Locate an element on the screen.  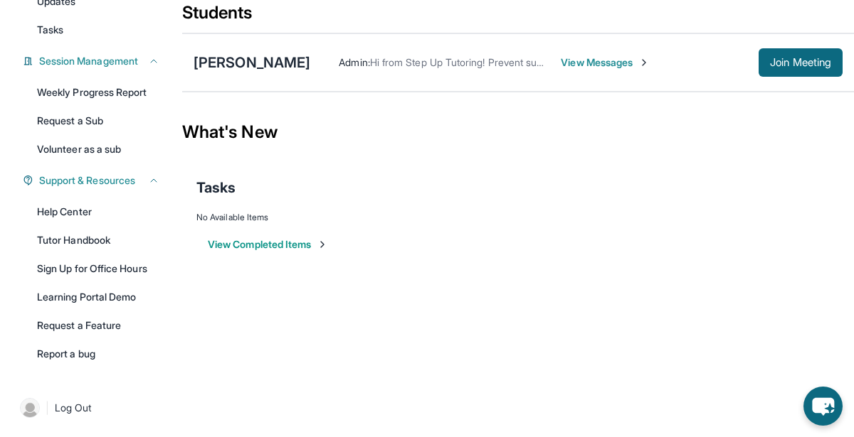
button: Join Meeting is located at coordinates (800, 63).